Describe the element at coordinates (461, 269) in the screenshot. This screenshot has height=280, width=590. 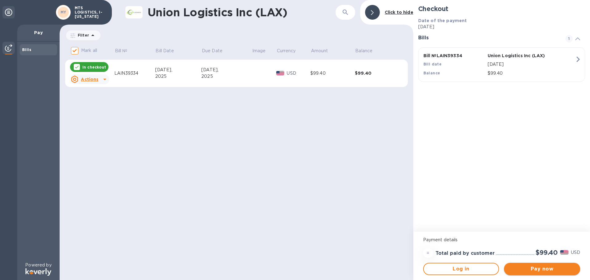
I see `button: Log in` at that location.